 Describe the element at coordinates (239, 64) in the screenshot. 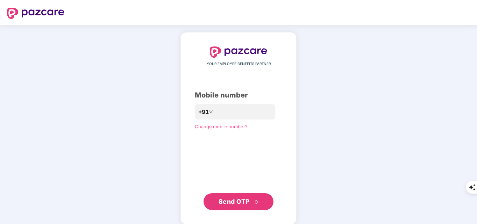

I see `span: YOUR EMPLOYEE BENEFITS PARTNER` at that location.